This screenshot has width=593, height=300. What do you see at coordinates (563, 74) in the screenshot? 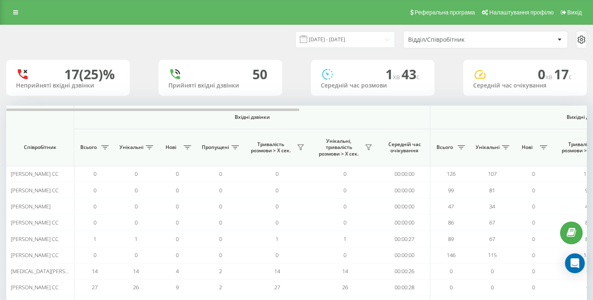
I see `span: 17` at bounding box center [563, 74].